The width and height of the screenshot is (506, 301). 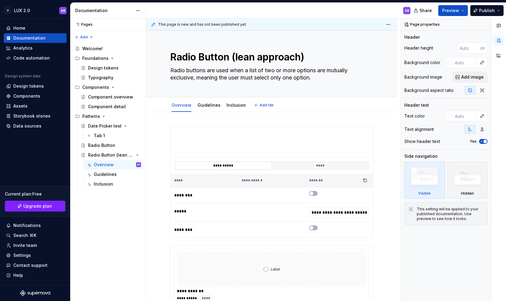 I want to click on div: Design system data, so click(x=23, y=76).